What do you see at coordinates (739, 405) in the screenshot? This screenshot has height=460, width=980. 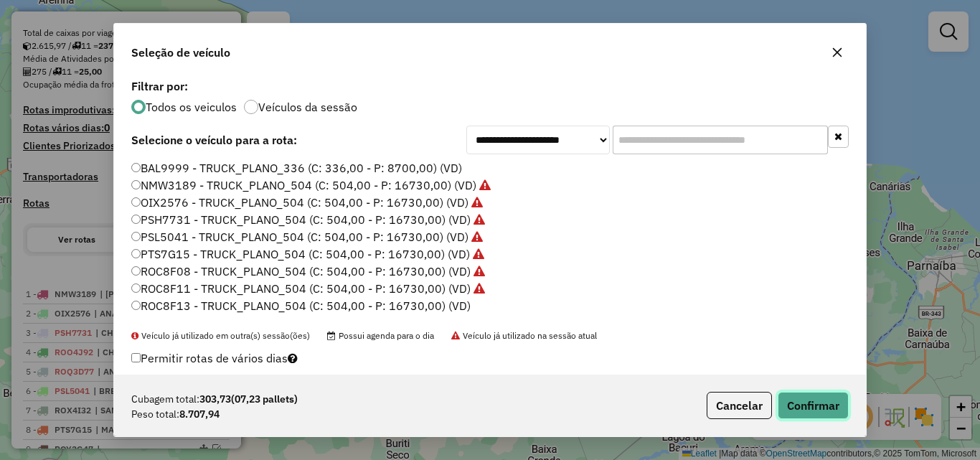 I see `button: Cancelar` at bounding box center [739, 405].